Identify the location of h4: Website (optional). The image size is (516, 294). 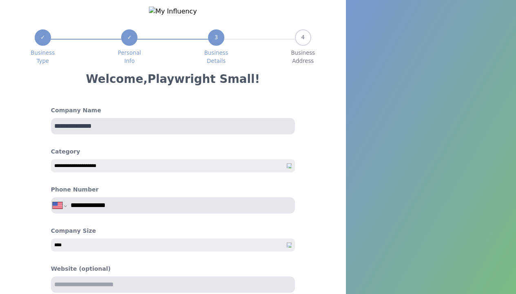
(173, 268).